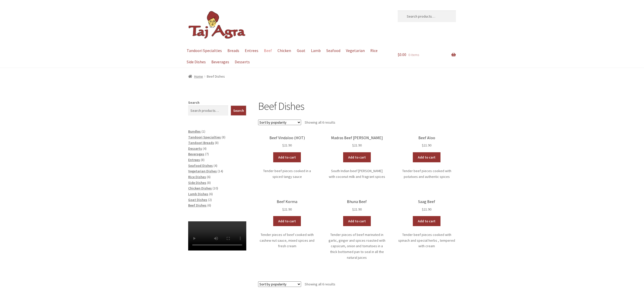  I want to click on a: Lamb Dishes, so click(198, 194).